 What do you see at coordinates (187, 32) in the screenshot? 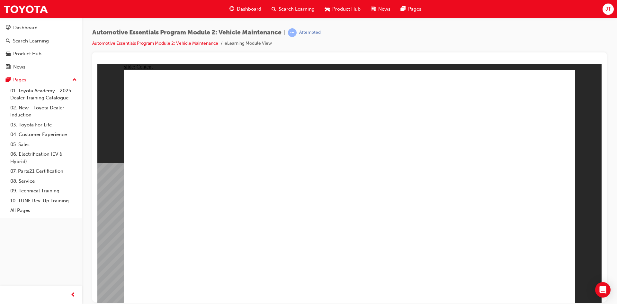
I see `span: Automotive Essentials Program Module 2: Vehicle Maintenance` at bounding box center [187, 32].